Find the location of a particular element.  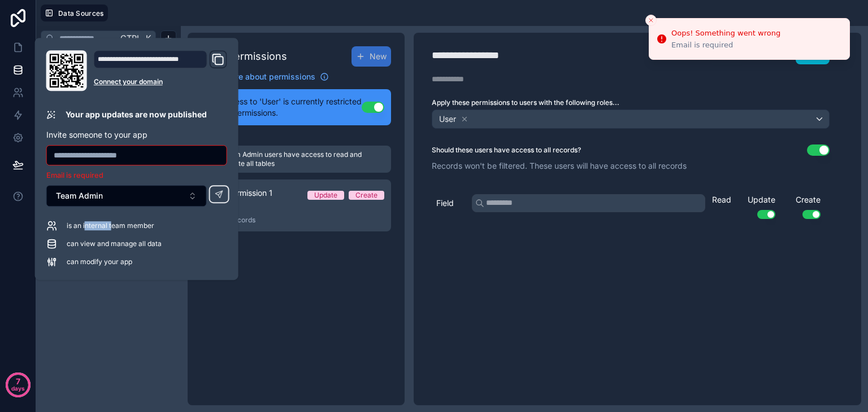

span: is an internal team member is located at coordinates (110, 226).